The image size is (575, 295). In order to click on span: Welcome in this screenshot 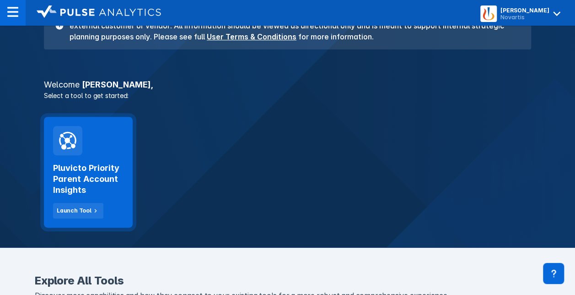, I will do `click(62, 84)`.